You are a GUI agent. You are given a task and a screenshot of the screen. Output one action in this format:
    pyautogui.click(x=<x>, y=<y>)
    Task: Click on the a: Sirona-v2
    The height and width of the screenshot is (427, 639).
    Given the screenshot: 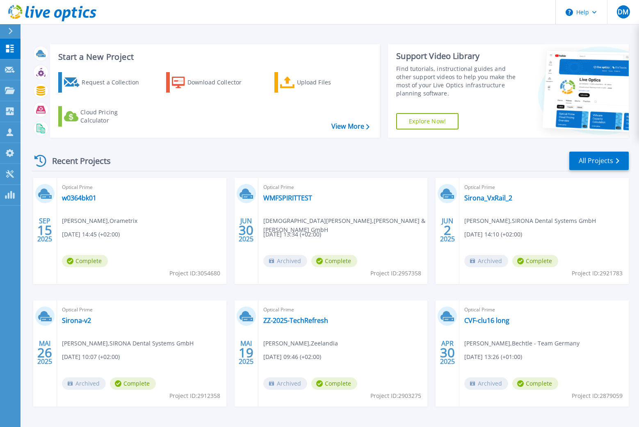 What is the action you would take?
    pyautogui.click(x=76, y=321)
    